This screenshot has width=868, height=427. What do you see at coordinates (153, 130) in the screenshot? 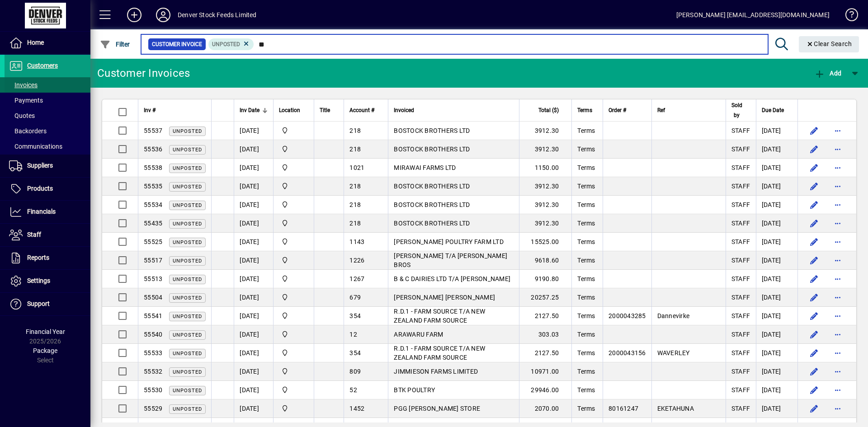
I see `span: 55537` at bounding box center [153, 130].